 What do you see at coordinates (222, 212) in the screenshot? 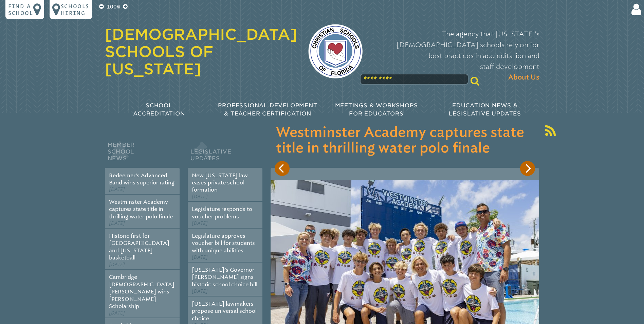
I see `a: Legislature responds to voucher problems` at bounding box center [222, 212].